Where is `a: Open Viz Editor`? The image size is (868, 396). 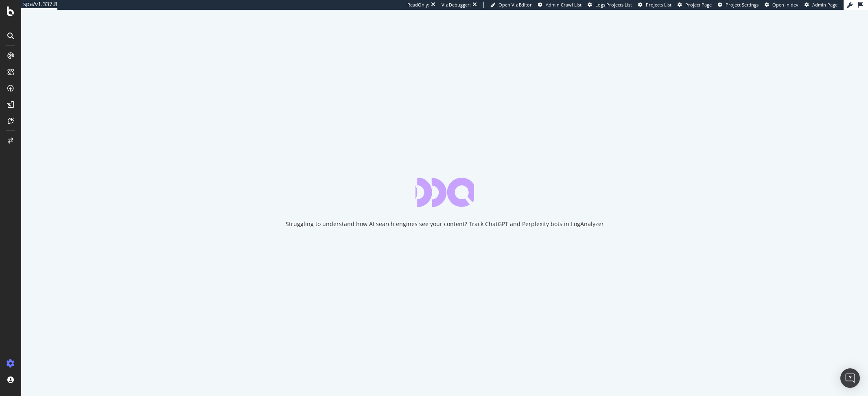 a: Open Viz Editor is located at coordinates (511, 5).